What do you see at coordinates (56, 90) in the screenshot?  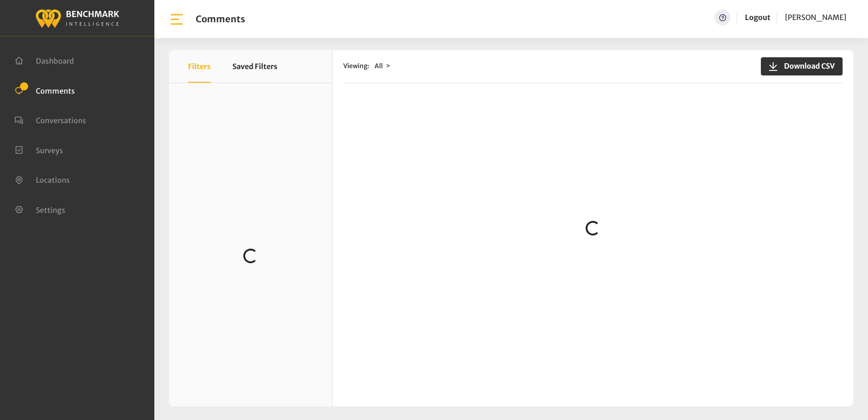 I see `span: Comments` at bounding box center [56, 90].